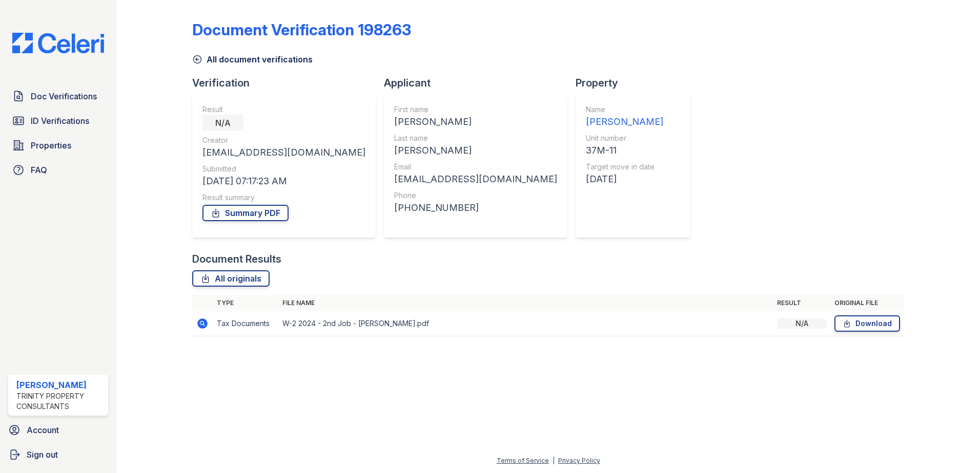 The width and height of the screenshot is (980, 473). Describe the element at coordinates (476, 167) in the screenshot. I see `div: Email` at that location.